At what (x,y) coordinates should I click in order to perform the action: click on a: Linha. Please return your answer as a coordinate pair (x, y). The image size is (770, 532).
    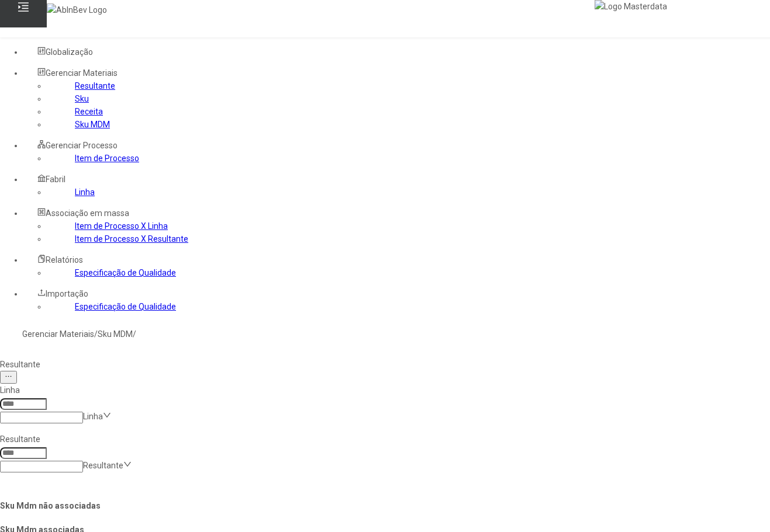
    Looking at the image, I should click on (85, 193).